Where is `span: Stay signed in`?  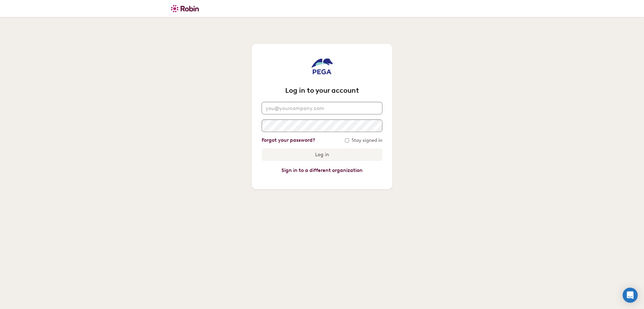 span: Stay signed in is located at coordinates (367, 140).